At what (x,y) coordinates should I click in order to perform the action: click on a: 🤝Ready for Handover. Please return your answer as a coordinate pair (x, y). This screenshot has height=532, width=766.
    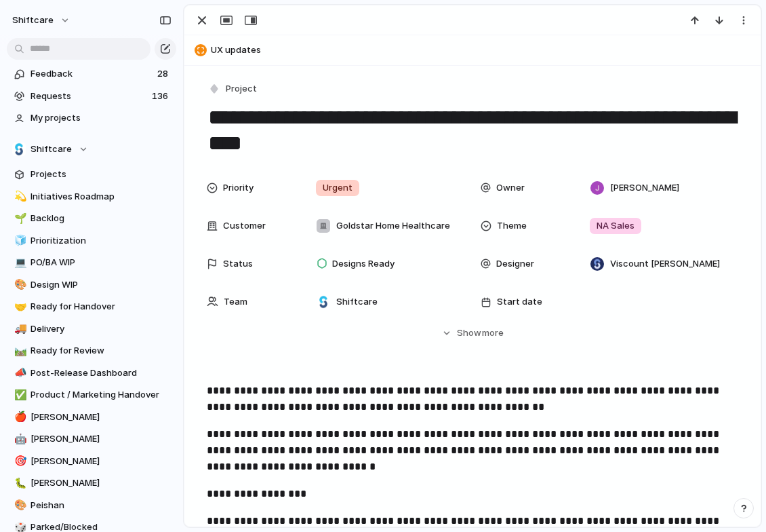
    Looking at the image, I should click on (91, 307).